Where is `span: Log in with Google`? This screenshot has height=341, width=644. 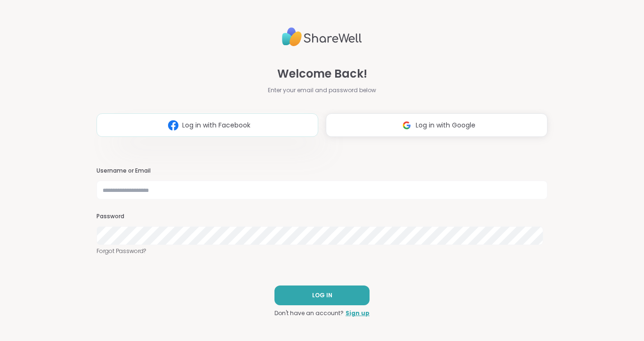
span: Log in with Google is located at coordinates (445, 125).